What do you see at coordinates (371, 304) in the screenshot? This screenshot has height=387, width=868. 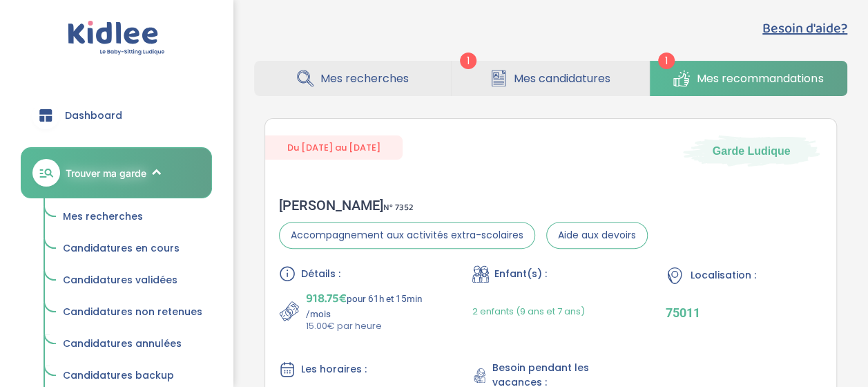 I see `p: pour 61h et 15min /mois` at bounding box center [371, 304].